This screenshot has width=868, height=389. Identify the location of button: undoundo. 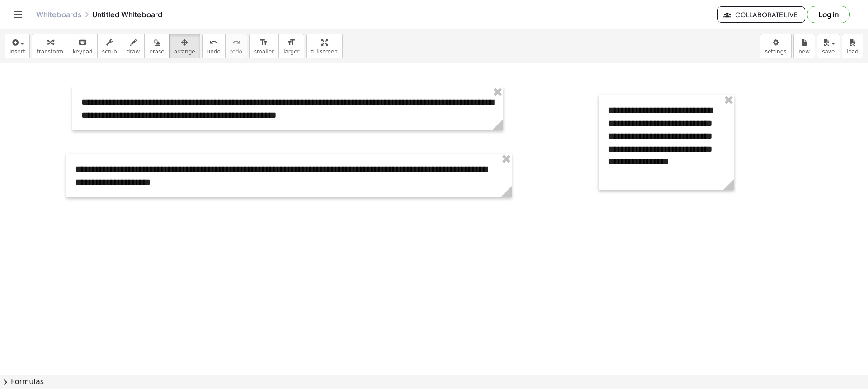
(214, 46).